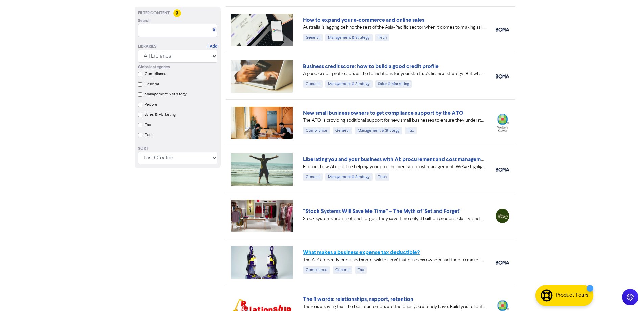 Image resolution: width=644 pixels, height=311 pixels. I want to click on a: What makes a business expense tax deductible?, so click(361, 253).